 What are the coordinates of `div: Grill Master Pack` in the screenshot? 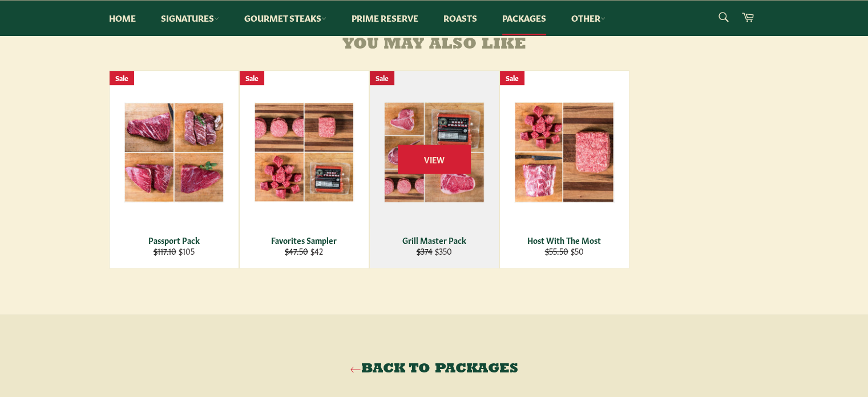 It's located at (434, 240).